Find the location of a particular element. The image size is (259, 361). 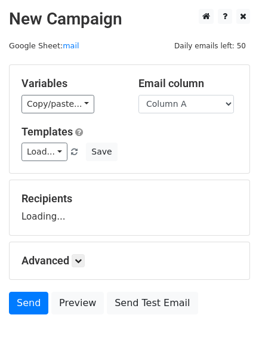

a: Send is located at coordinates (29, 303).